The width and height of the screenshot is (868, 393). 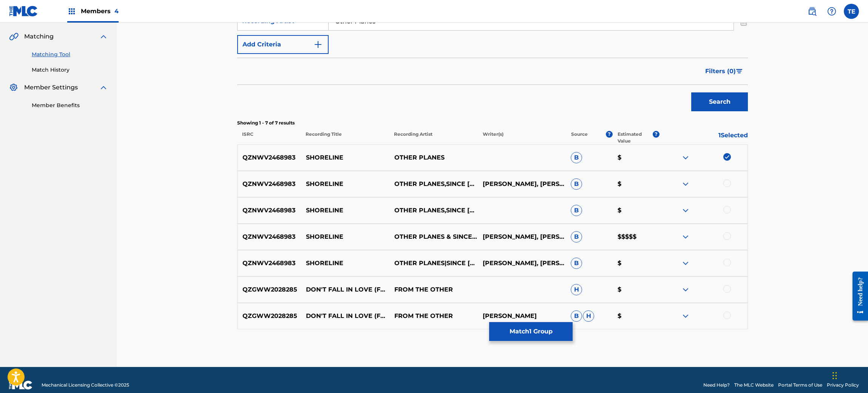 I want to click on button: Add Criteria, so click(x=283, y=44).